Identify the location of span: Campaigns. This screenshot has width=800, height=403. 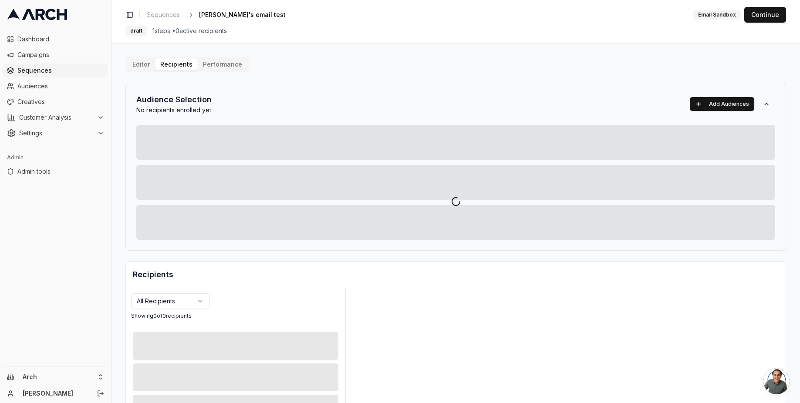
(61, 55).